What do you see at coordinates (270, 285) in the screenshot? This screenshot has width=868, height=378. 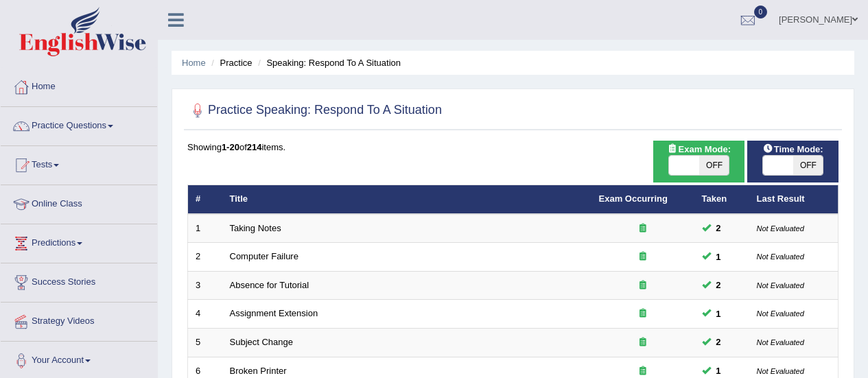 I see `a: Absence for Tutorial` at bounding box center [270, 285].